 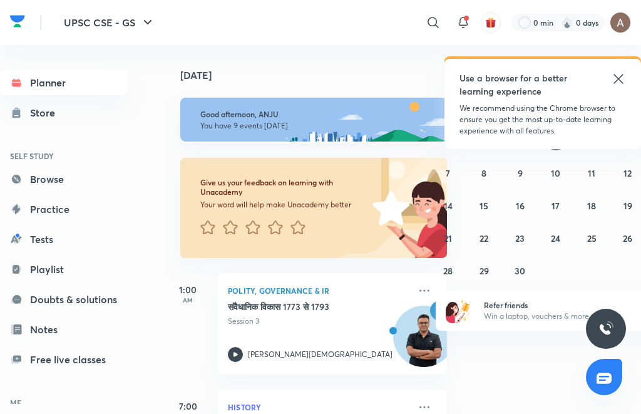 What do you see at coordinates (592, 205) in the screenshot?
I see `button: September 18, 2025` at bounding box center [592, 205].